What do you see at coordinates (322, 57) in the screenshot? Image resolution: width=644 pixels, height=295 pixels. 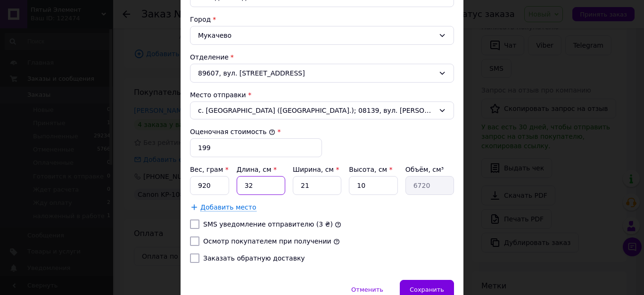 I see `div: Отделение` at bounding box center [322, 57].